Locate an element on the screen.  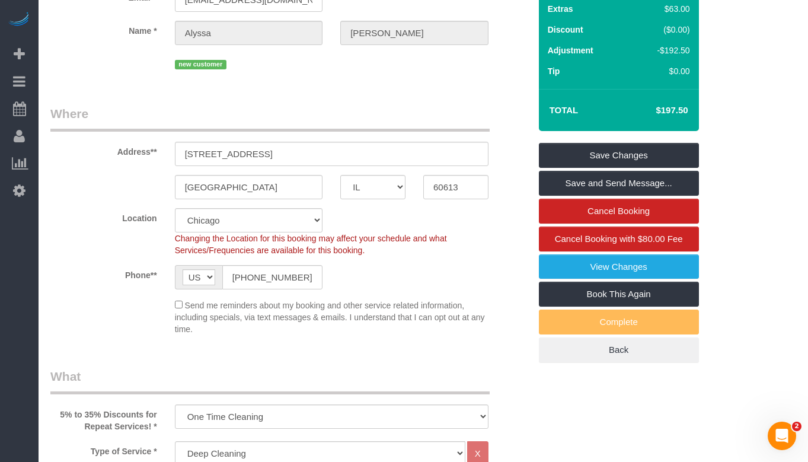
strong: Total is located at coordinates (564, 110).